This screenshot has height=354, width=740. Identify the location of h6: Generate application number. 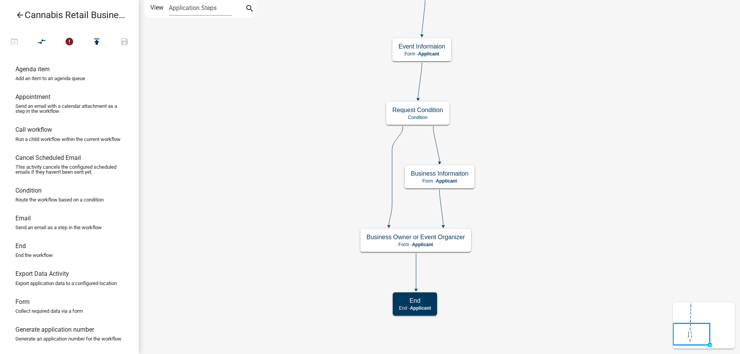
(55, 330).